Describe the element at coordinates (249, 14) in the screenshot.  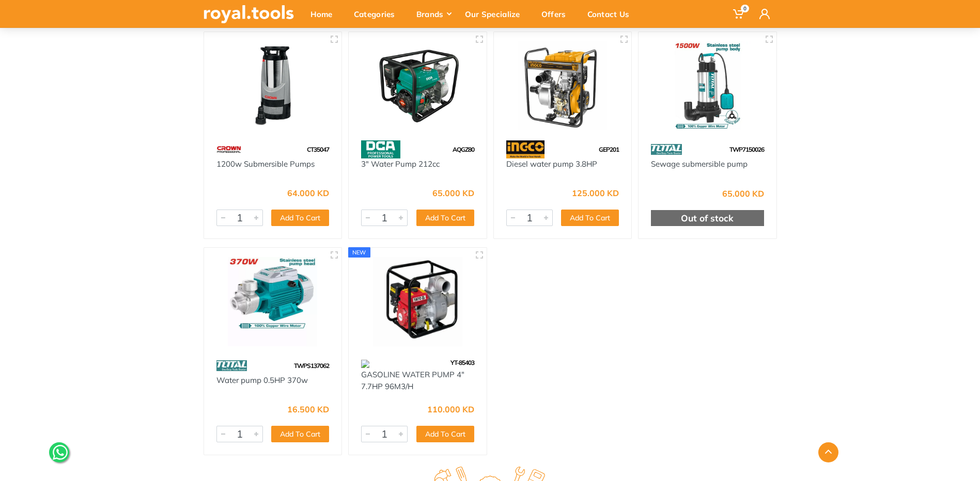
I see `img: royal.tools Logo` at that location.